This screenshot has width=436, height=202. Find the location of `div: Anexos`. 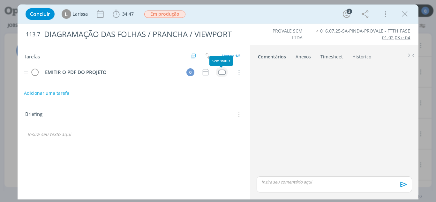

div: Anexos is located at coordinates (303, 57).